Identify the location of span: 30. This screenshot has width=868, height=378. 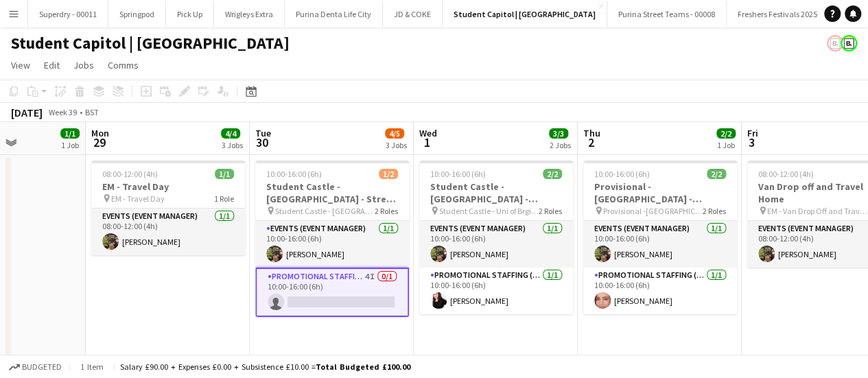
(262, 142).